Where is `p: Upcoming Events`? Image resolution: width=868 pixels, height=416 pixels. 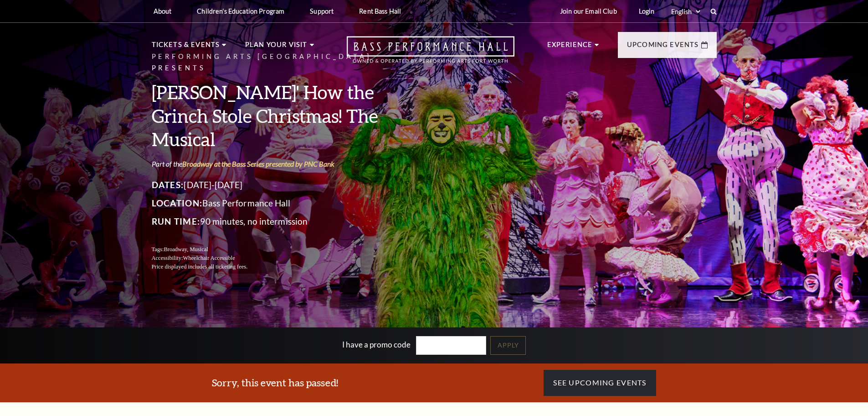
p: Upcoming Events is located at coordinates (663, 48).